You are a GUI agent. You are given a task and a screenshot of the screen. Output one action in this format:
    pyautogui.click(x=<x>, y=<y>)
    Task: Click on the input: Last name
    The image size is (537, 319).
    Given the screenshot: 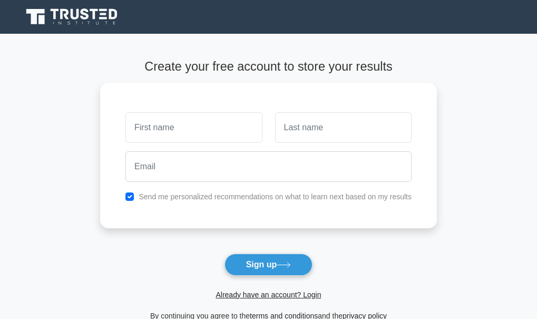 What is the action you would take?
    pyautogui.click(x=343, y=127)
    